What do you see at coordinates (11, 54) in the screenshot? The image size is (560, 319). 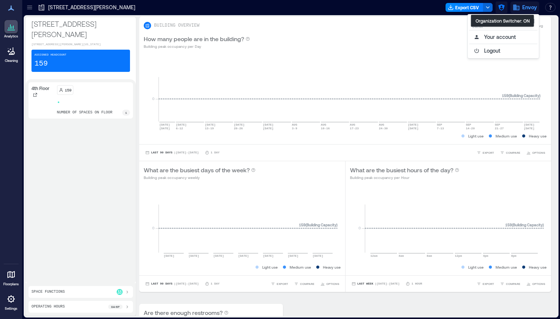 I see `a: Cleaning` at bounding box center [11, 54].